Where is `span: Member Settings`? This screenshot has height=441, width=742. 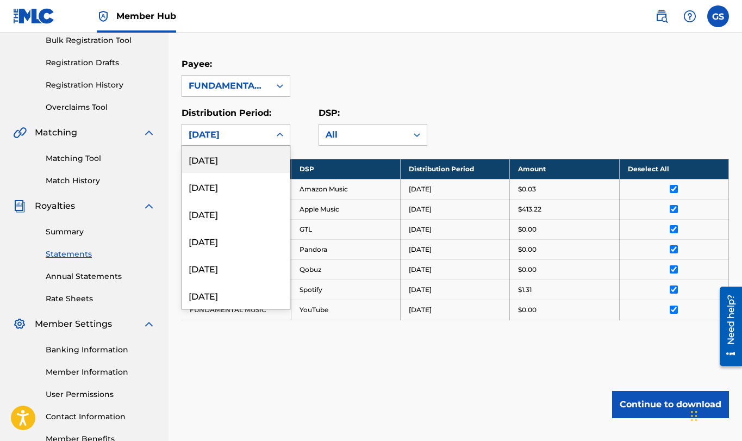 span: Member Settings is located at coordinates (73, 324).